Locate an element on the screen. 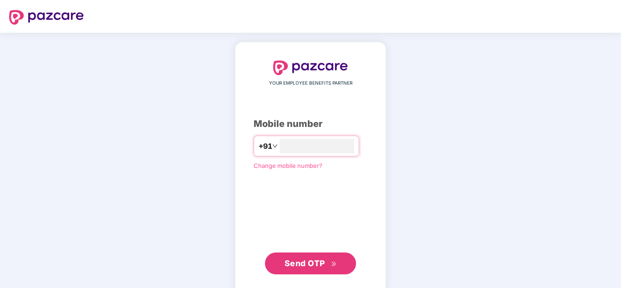  span: down is located at coordinates (275, 146).